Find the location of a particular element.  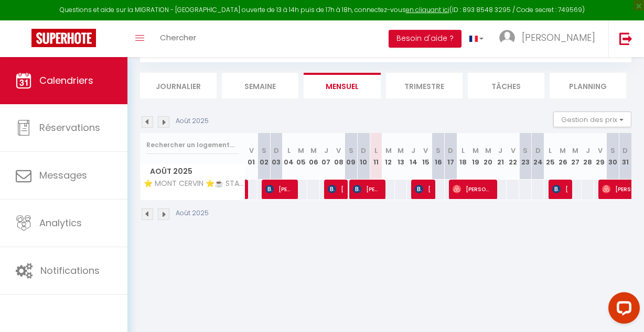

li: Journalier is located at coordinates (179, 85).